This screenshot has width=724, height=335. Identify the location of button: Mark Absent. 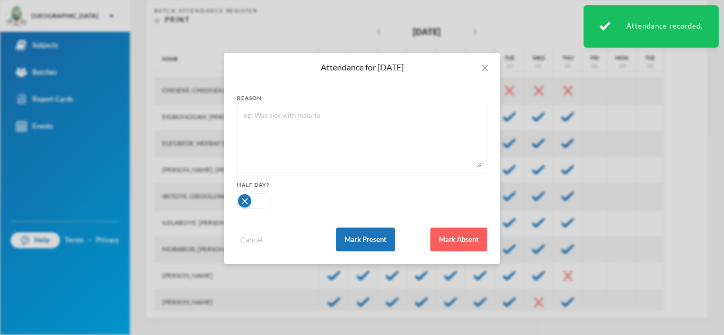
(458, 240).